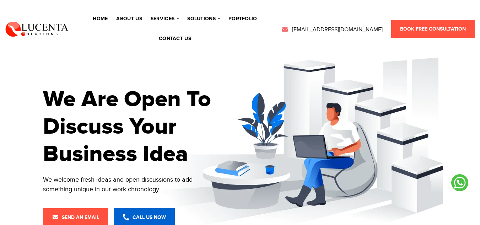 This screenshot has height=225, width=480. Describe the element at coordinates (129, 19) in the screenshot. I see `a: About Us` at that location.